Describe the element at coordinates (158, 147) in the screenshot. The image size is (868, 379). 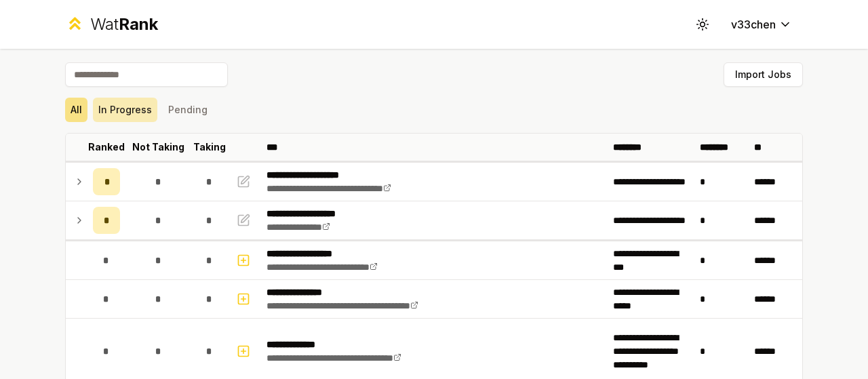
I see `p: Not Taking` at that location.